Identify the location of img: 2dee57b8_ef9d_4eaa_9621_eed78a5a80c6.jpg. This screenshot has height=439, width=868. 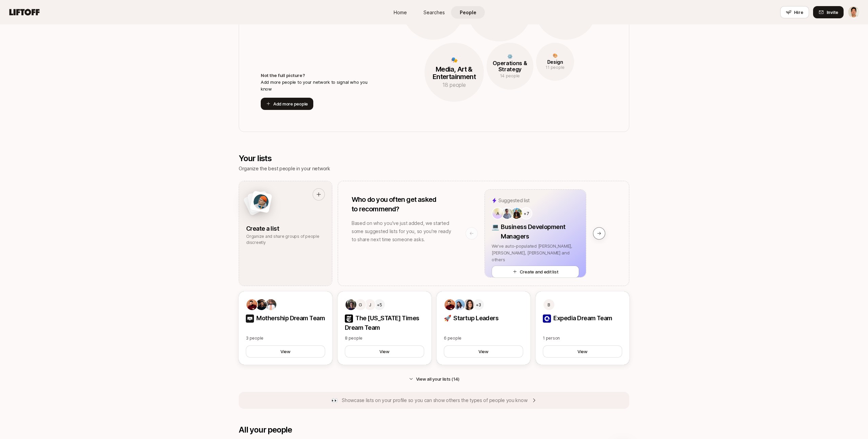
(261, 305).